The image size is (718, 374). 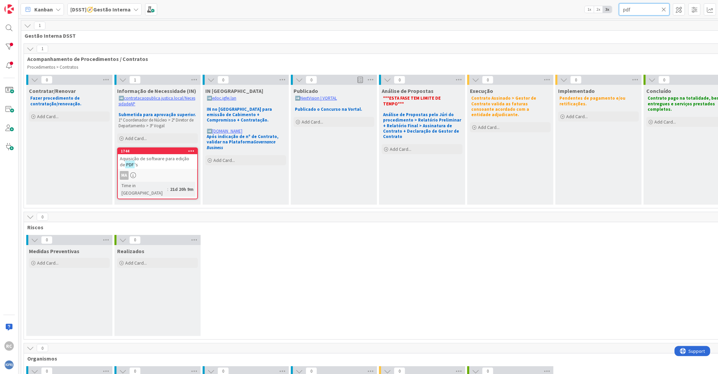 What do you see at coordinates (504, 106) in the screenshot?
I see `strong: Contrato Assinado > Gestor de Contrato valida as faturas consoante acordado com a entidade adjudi...` at bounding box center [504, 106].